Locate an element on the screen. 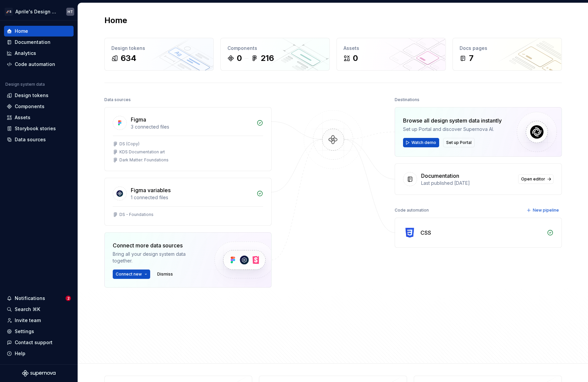 The height and width of the screenshot is (382, 588). div: HT is located at coordinates (70, 11).